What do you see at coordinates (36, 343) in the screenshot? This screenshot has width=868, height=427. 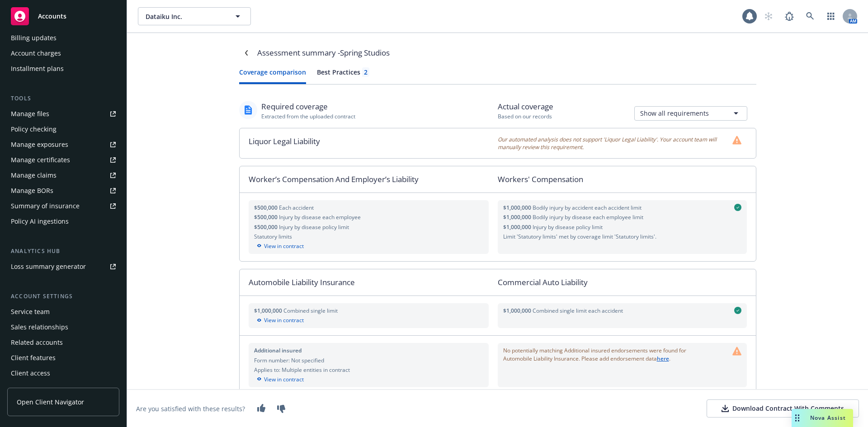 I see `div: Related accounts` at bounding box center [36, 343].